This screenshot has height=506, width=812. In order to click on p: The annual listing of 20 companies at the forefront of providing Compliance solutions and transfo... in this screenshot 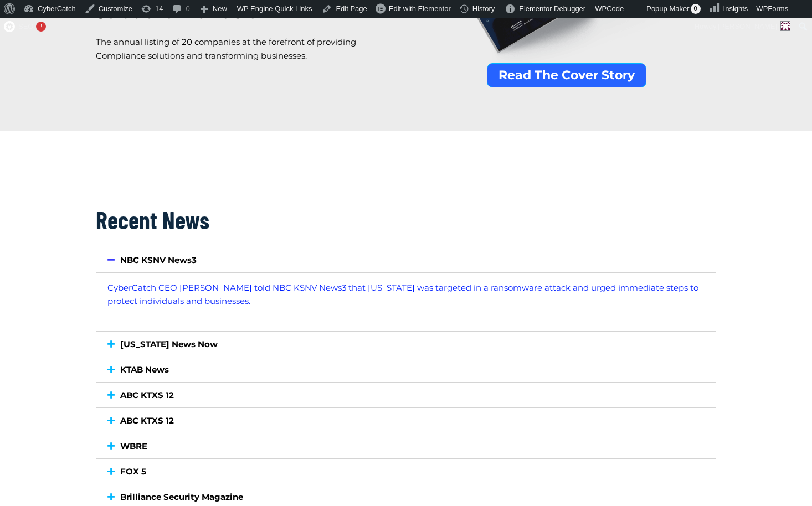, I will do `click(248, 50)`.